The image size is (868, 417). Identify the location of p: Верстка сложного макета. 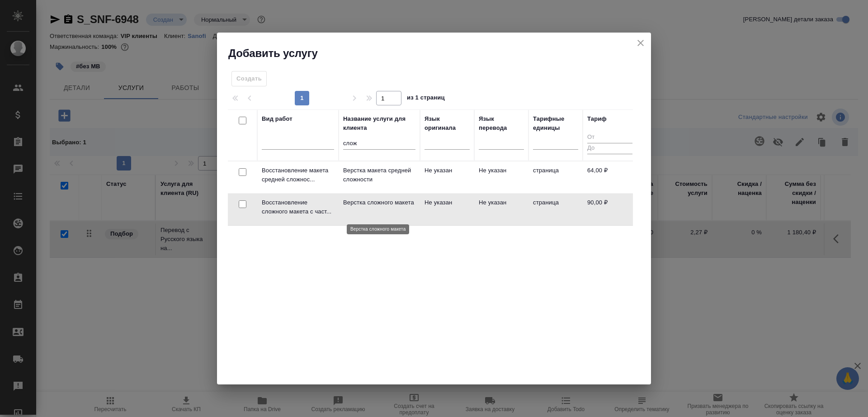
(379, 203).